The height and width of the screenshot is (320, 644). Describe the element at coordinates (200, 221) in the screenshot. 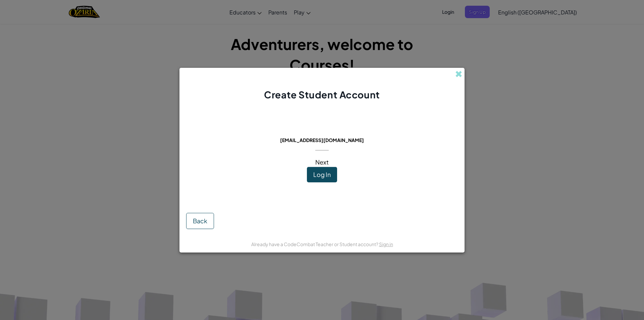

I see `button: Back` at that location.